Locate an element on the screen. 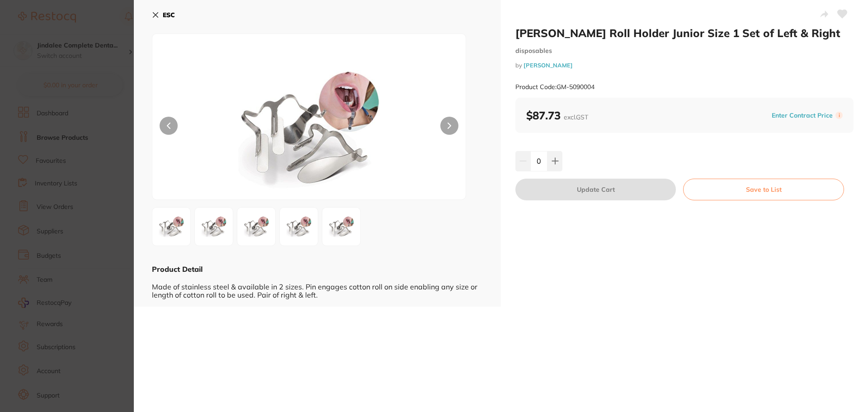 The height and width of the screenshot is (412, 868). small: Product Code: GM-5090004 is located at coordinates (555, 87).